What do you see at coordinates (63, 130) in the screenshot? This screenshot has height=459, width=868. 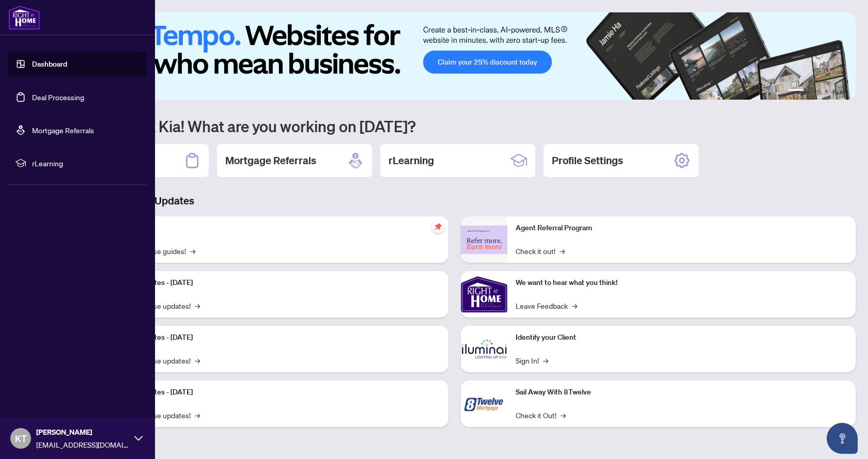 I see `a: Mortgage Referrals` at bounding box center [63, 130].